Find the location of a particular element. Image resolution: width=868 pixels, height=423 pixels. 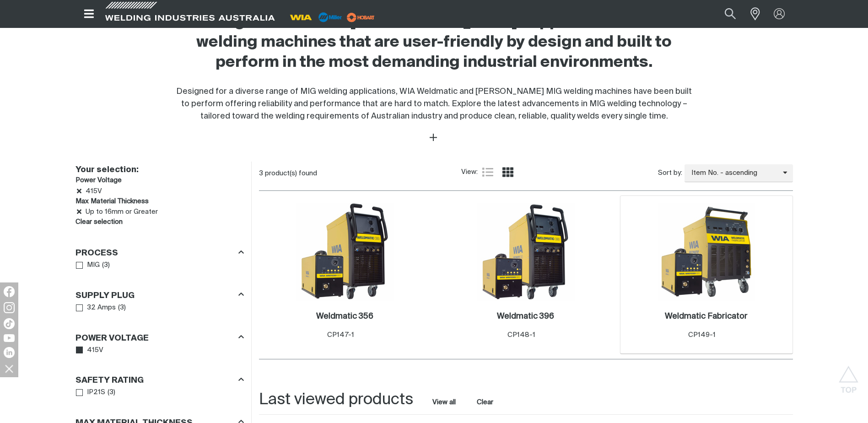

a: Clear filters selection is located at coordinates (99, 222).